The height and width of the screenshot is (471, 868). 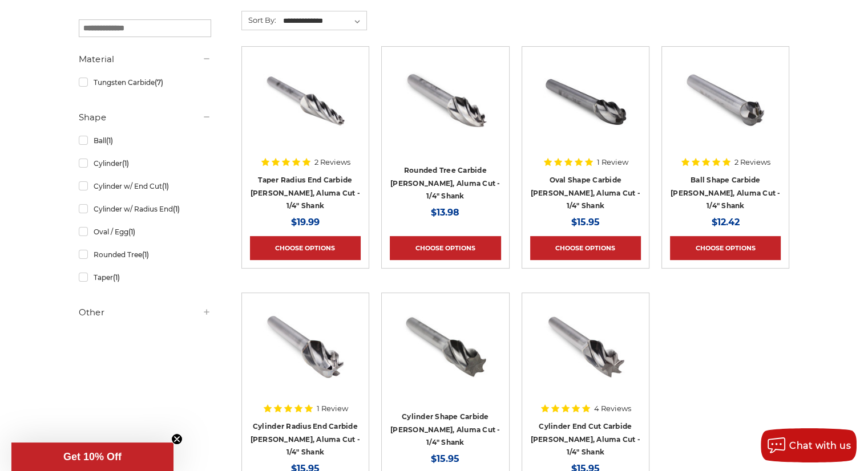 What do you see at coordinates (585, 101) in the screenshot?
I see `img: SE-3NF oval/egg shape carbide burr 1/4" shank` at bounding box center [585, 101].